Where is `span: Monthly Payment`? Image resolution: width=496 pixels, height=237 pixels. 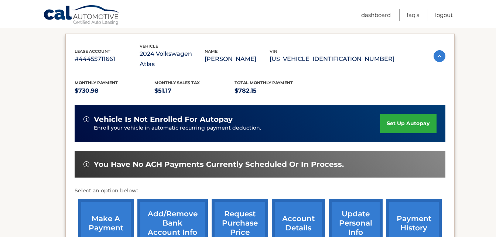 span: Monthly Payment is located at coordinates (96, 83).